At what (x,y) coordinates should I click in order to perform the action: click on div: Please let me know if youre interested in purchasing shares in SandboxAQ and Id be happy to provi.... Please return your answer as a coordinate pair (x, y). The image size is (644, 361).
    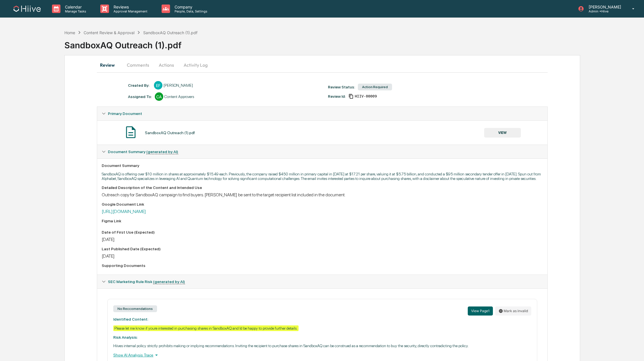
    Looking at the image, I should click on (206, 328).